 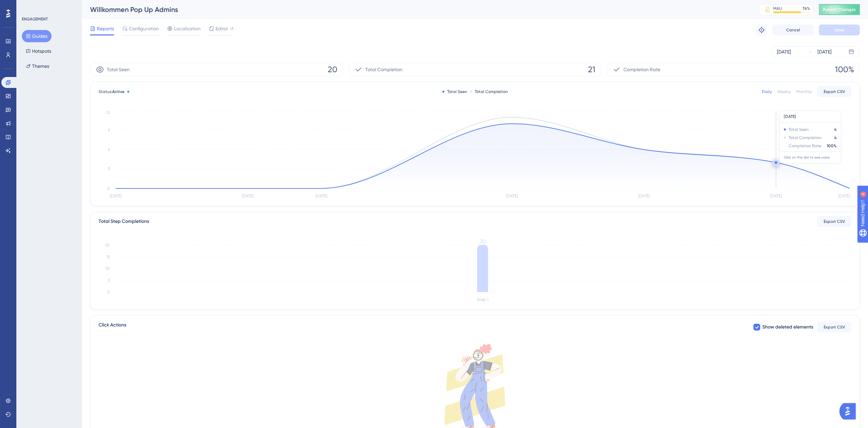 I want to click on img: launcher-image-alternative-text, so click(x=8, y=10).